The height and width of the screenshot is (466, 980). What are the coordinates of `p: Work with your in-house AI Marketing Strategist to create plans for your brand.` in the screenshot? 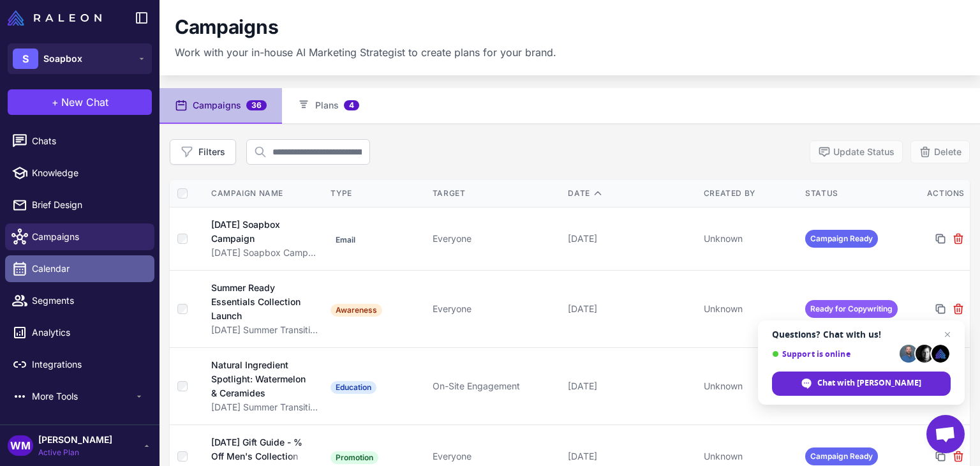 It's located at (365, 52).